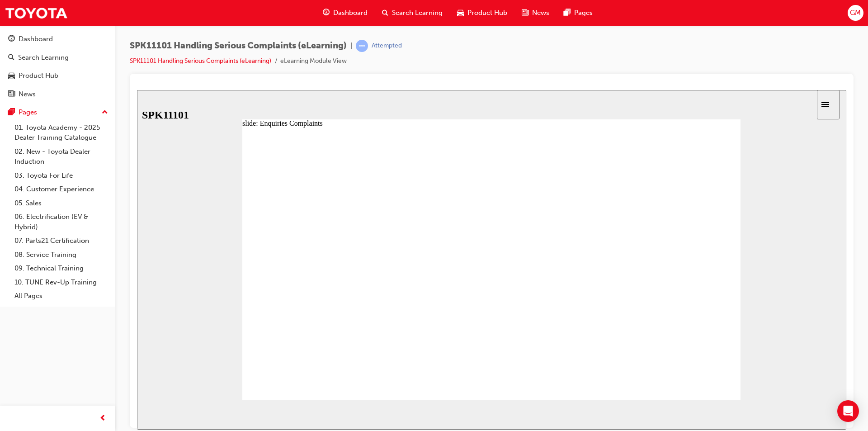 The height and width of the screenshot is (431, 868). Describe the element at coordinates (61, 221) in the screenshot. I see `a: 06. Electrification (EV & Hybrid)` at that location.